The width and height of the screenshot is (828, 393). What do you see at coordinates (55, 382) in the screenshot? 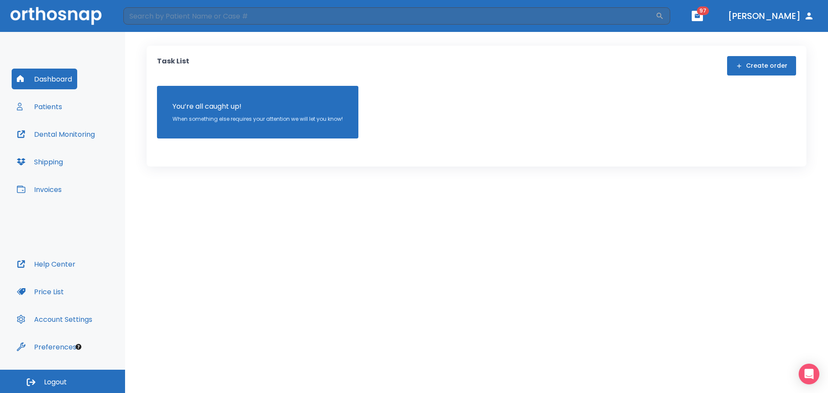
I see `span: Logout` at bounding box center [55, 382].